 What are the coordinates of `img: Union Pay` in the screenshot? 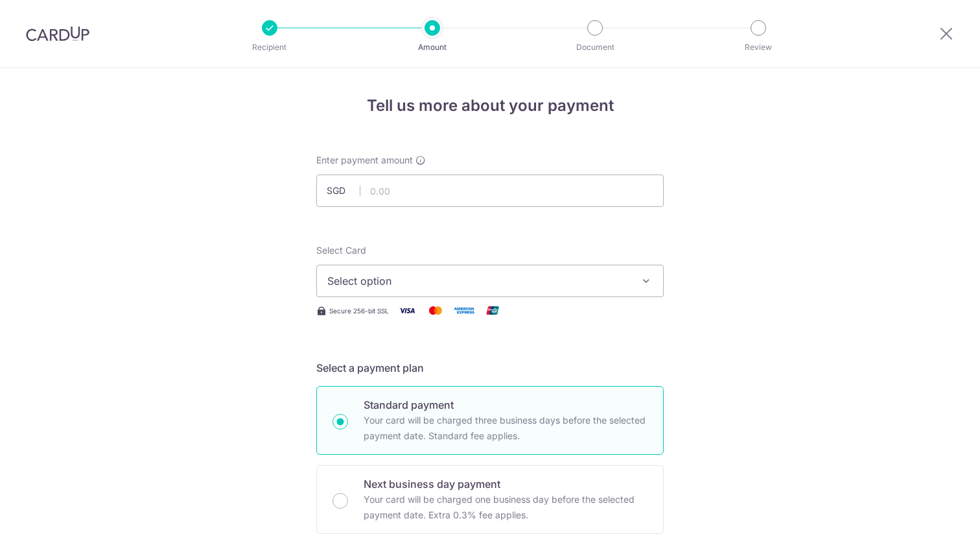 It's located at (493, 310).